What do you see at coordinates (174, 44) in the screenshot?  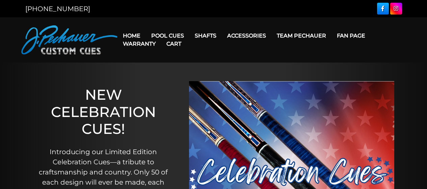 I see `a: Cart` at bounding box center [174, 44].